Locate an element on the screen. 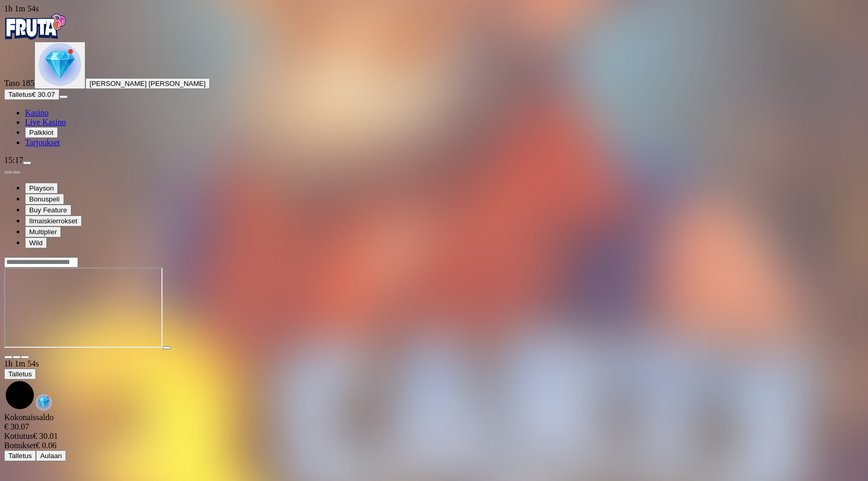 Image resolution: width=868 pixels, height=481 pixels. span: Wild is located at coordinates (36, 242).